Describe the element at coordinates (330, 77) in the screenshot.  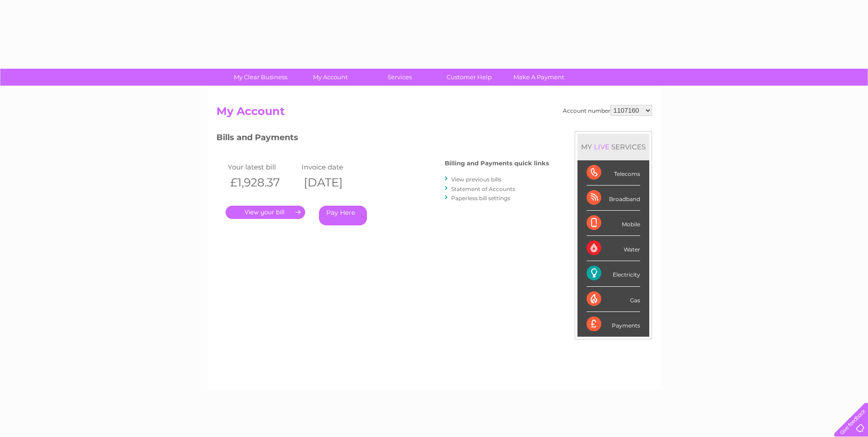
I see `a: My Account` at that location.